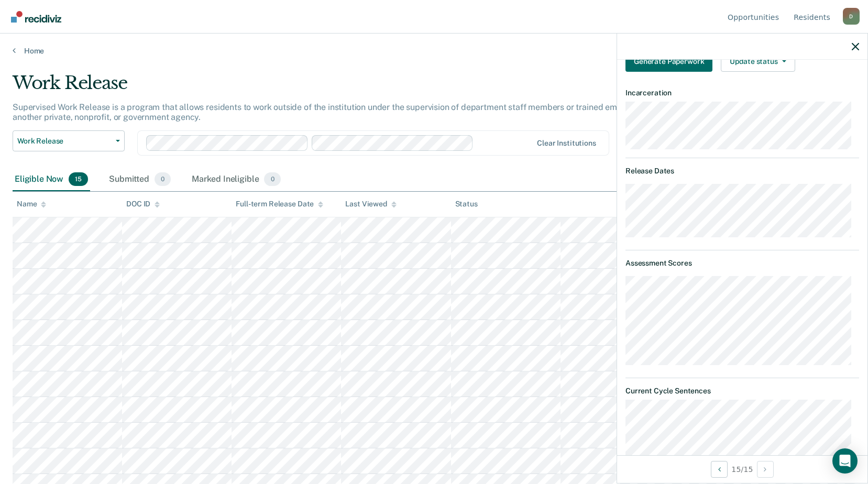 The width and height of the screenshot is (868, 484). What do you see at coordinates (743, 391) in the screenshot?
I see `dt: Current Cycle Sentences` at bounding box center [743, 391].